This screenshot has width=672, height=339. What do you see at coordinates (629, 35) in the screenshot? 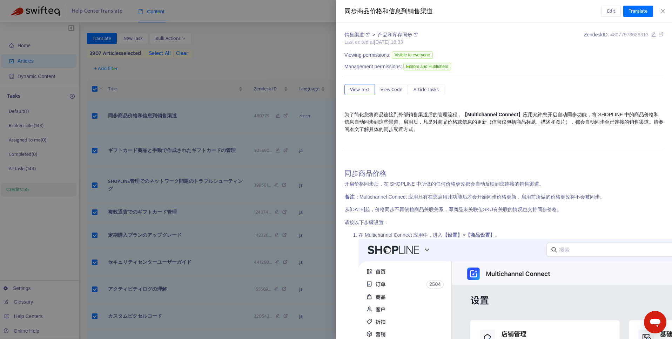
I see `span: 48077973628313` at bounding box center [629, 35].